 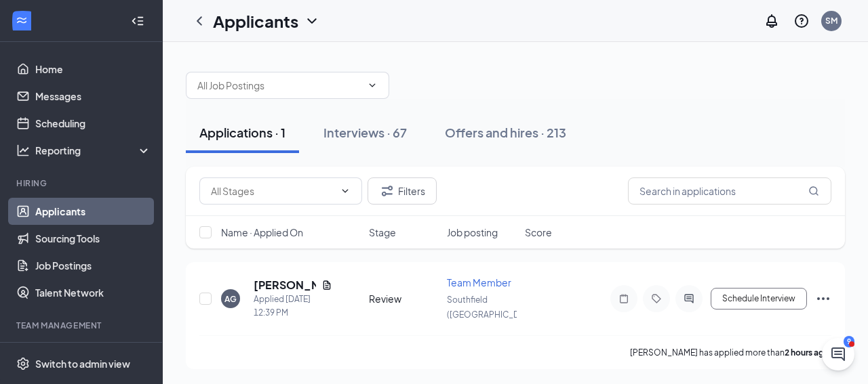 What do you see at coordinates (824, 299) in the screenshot?
I see `svg: Ellipses` at bounding box center [824, 299].